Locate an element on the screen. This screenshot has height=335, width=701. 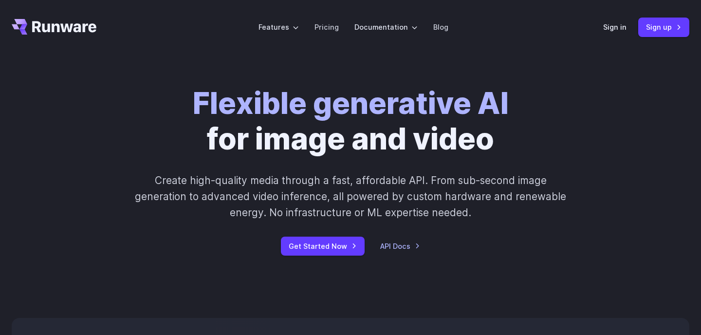
a: API Docs is located at coordinates (400, 246).